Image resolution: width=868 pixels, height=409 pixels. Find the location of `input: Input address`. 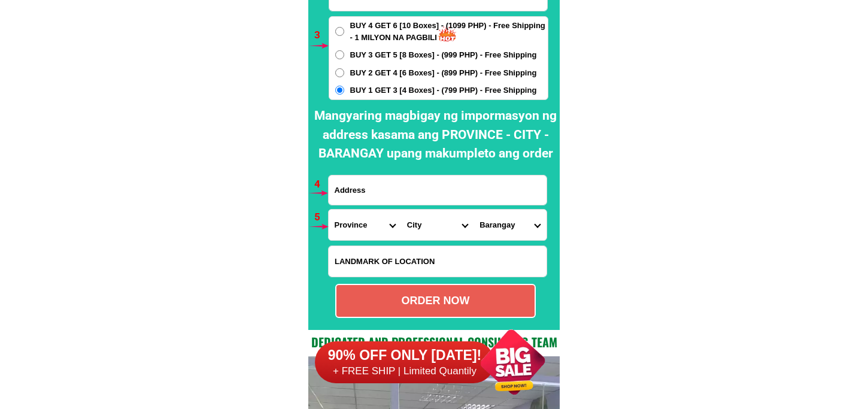

input: Input address is located at coordinates (438, 190).